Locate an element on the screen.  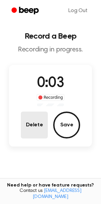
span: Contact us is located at coordinates (50, 194).